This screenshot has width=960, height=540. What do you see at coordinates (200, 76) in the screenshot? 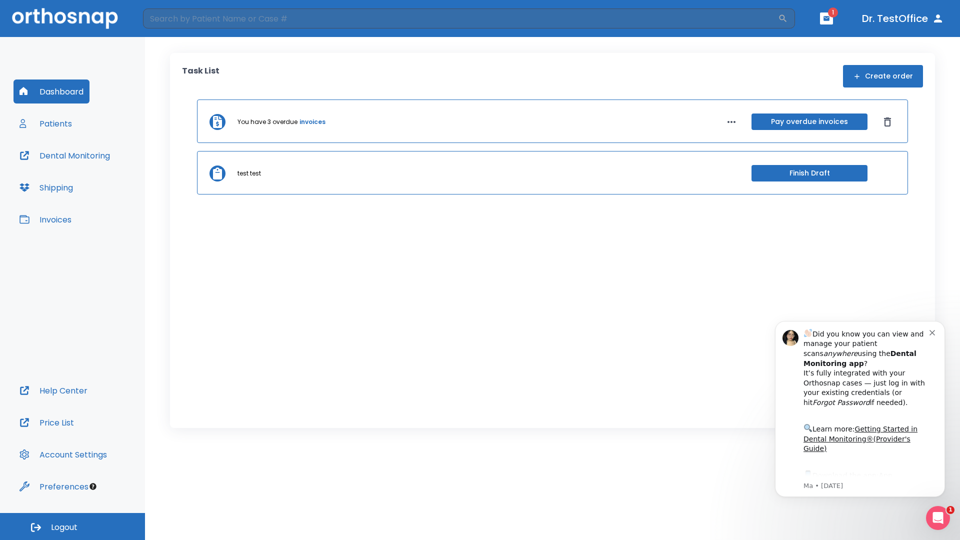
I see `p: Task List` at bounding box center [200, 76].